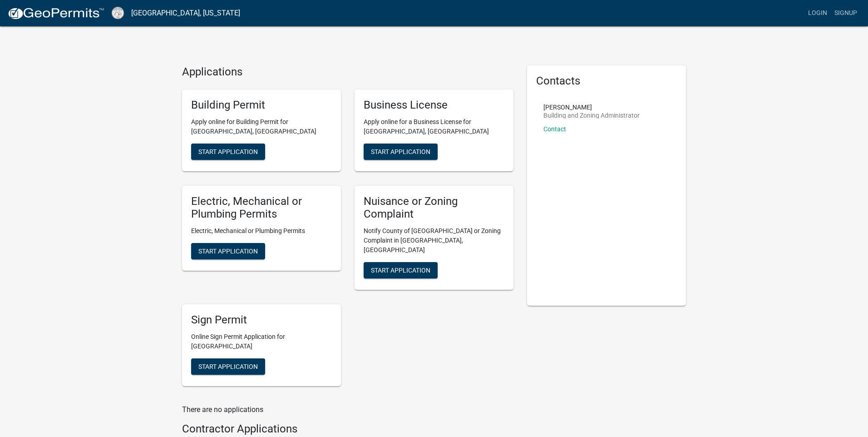 This screenshot has height=437, width=868. I want to click on h5: Building Permit, so click(262, 105).